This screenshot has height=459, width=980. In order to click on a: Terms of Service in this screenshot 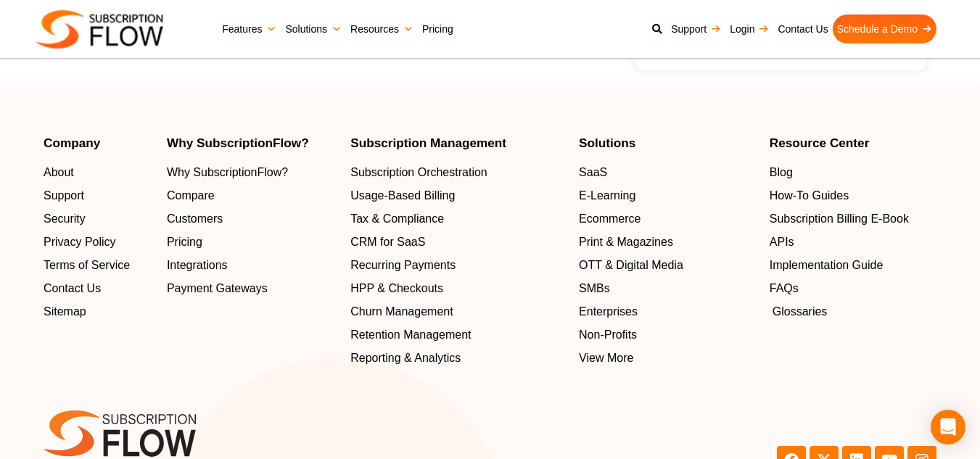, I will do `click(98, 265)`.